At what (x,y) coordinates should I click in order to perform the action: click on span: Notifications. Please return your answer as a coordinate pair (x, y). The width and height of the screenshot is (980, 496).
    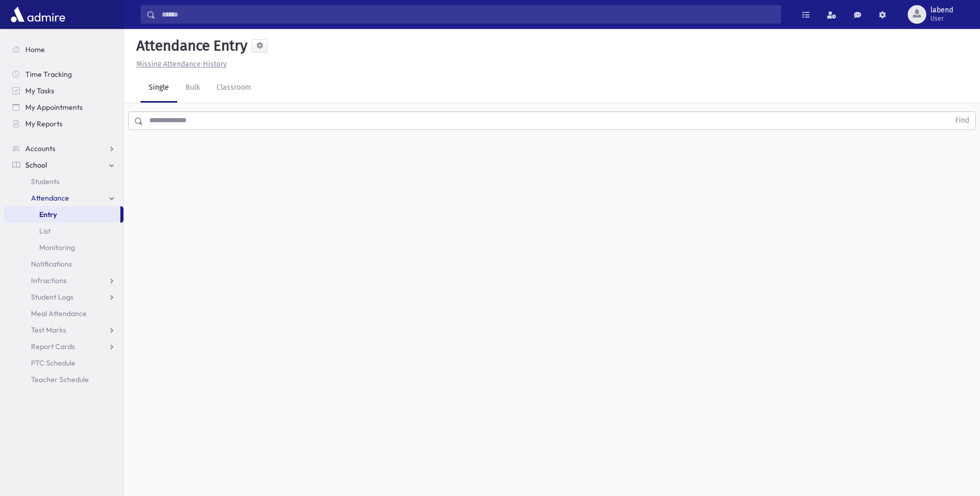
    Looking at the image, I should click on (51, 264).